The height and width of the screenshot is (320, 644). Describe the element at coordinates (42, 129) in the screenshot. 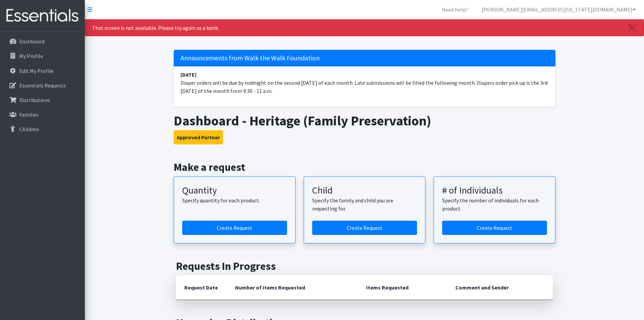

I see `a: Children` at that location.